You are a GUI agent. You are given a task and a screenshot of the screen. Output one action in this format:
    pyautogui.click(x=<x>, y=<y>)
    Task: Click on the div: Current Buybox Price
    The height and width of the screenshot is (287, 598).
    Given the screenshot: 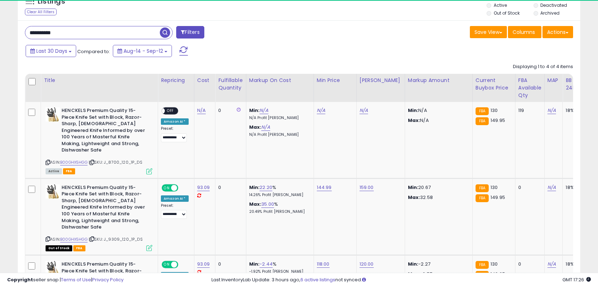 What is the action you would take?
    pyautogui.click(x=494, y=84)
    